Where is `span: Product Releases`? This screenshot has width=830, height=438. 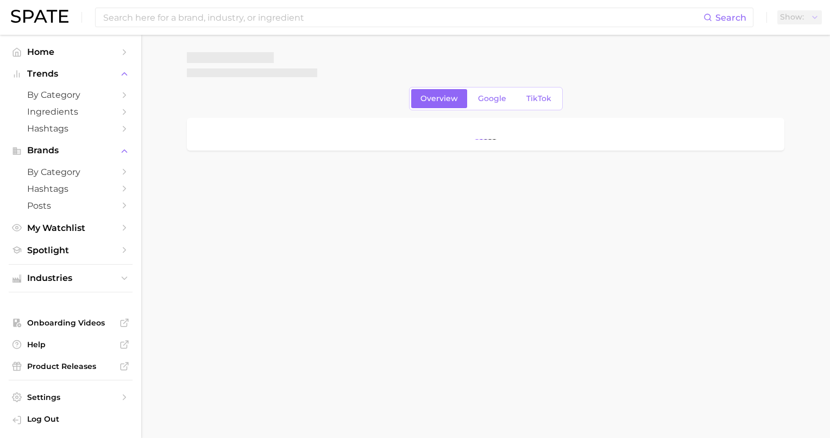
span: Product Releases is located at coordinates (71, 366).